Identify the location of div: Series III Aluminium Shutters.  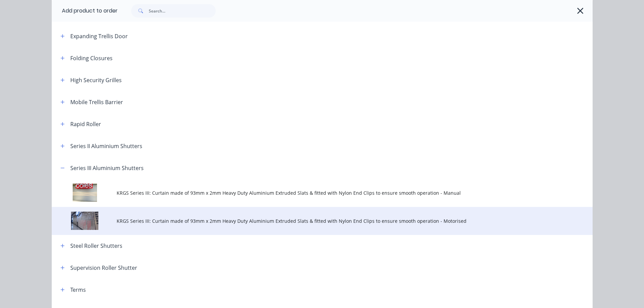
(107, 168).